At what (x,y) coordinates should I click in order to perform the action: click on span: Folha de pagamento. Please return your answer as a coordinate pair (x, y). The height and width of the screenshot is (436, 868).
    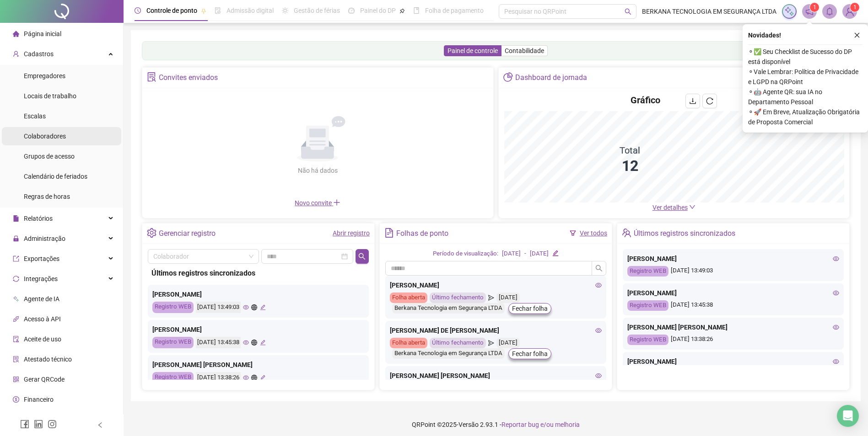
    Looking at the image, I should click on (454, 10).